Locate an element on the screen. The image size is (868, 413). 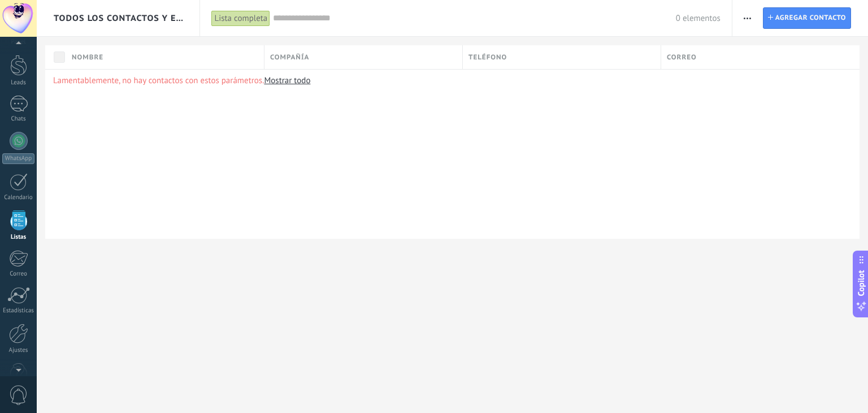
div: Calendario is located at coordinates (18, 197).